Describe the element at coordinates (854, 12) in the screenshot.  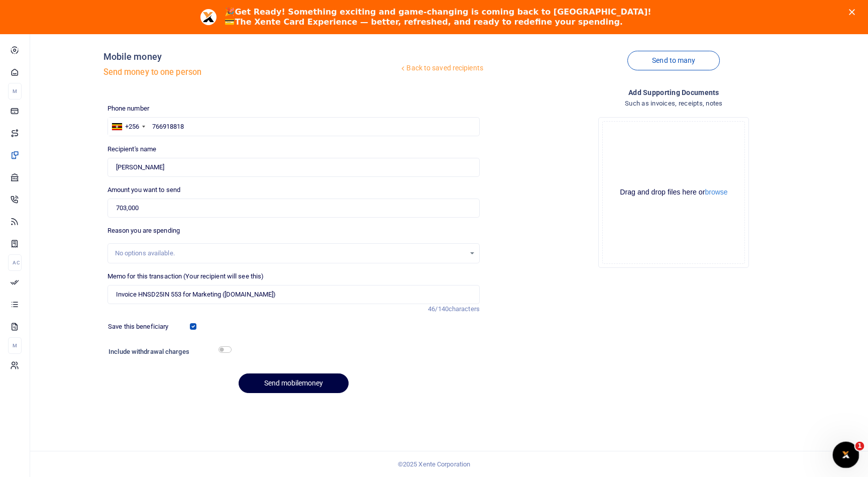
I see `div: Close` at that location.